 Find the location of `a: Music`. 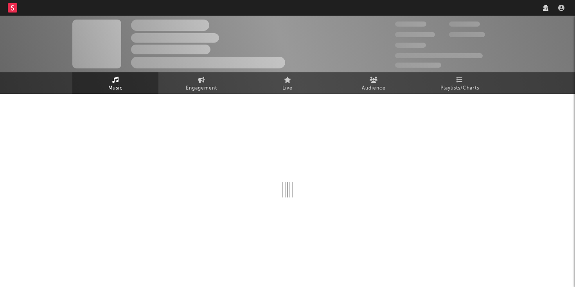

a: Music is located at coordinates (115, 83).